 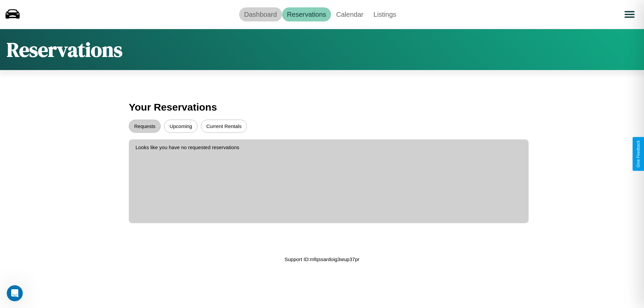 I want to click on h3: Your Reservations, so click(x=322, y=107).